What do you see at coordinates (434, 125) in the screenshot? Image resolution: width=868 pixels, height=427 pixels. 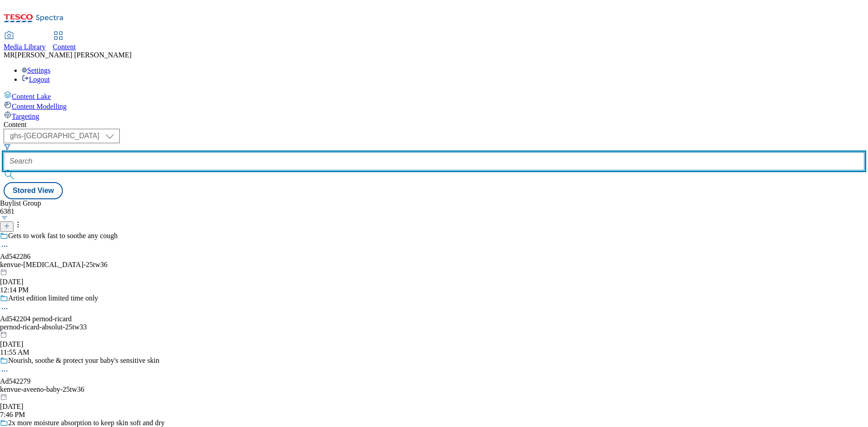 I see `div: Content` at bounding box center [434, 125].